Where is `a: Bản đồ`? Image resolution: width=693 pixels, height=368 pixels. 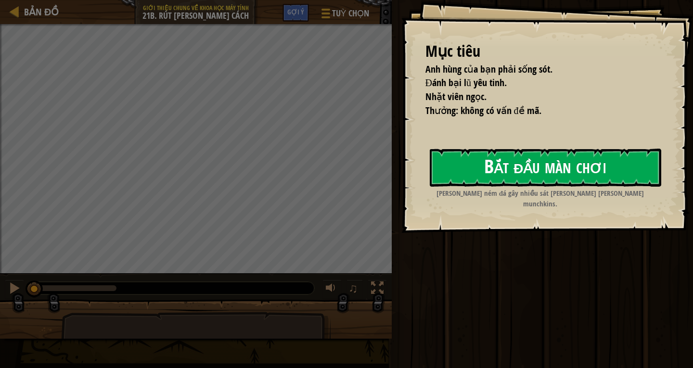 a: Bản đồ is located at coordinates (39, 12).